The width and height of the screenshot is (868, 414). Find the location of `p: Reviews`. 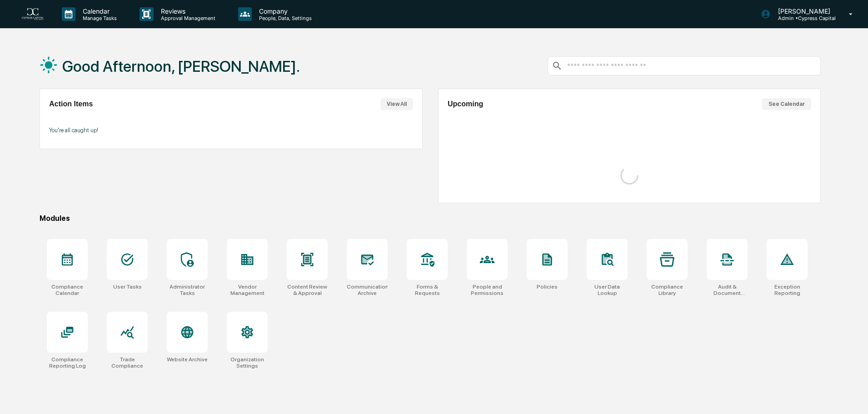

p: Reviews is located at coordinates (187, 11).